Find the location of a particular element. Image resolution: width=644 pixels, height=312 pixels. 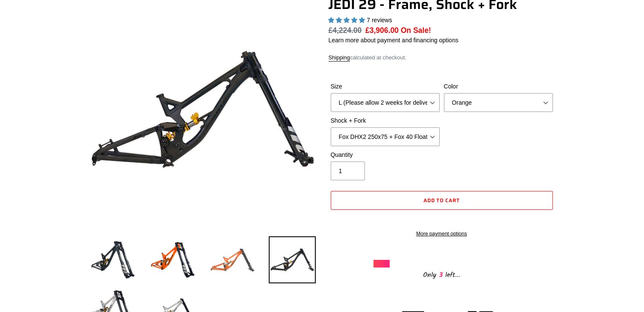

span: £3,906.00 is located at coordinates (382, 31).